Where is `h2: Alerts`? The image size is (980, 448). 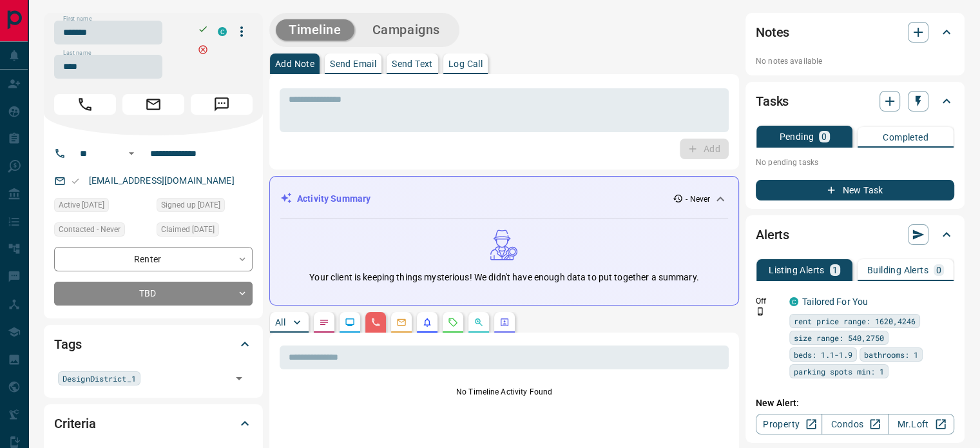 h2: Alerts is located at coordinates (773, 234).